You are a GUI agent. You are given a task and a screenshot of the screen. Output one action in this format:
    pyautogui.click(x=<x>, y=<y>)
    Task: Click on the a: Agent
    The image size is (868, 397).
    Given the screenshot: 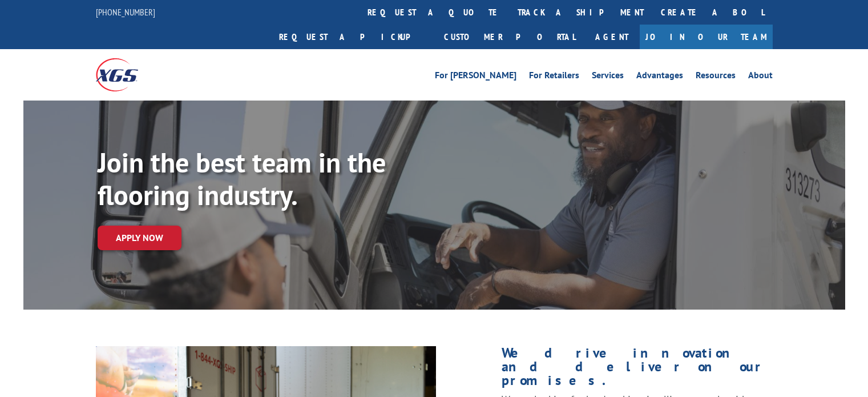 What is the action you would take?
    pyautogui.click(x=612, y=36)
    